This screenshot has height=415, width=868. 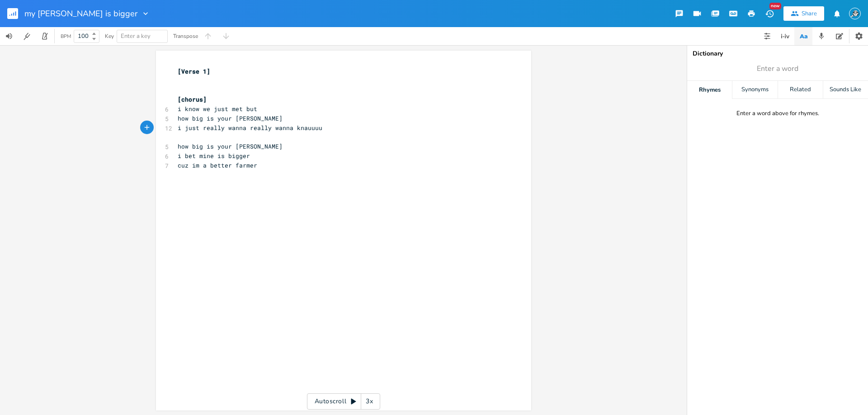 What do you see at coordinates (109, 36) in the screenshot?
I see `div: Key` at bounding box center [109, 36].